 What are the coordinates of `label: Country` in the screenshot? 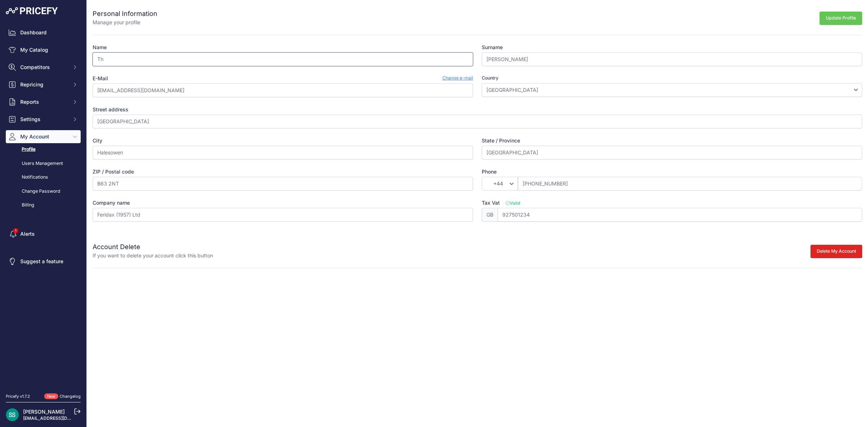 It's located at (672, 78).